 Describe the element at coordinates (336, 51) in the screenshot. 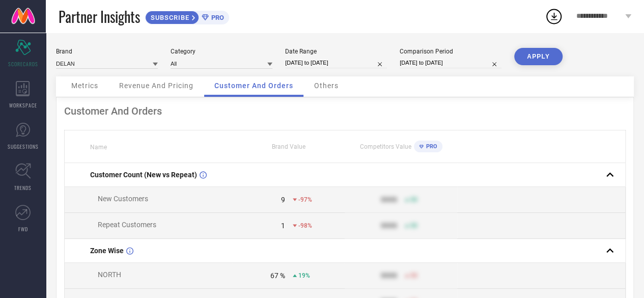

I see `div: Date Range` at that location.